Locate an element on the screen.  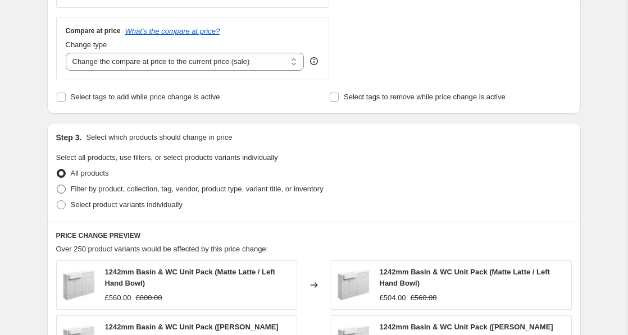
div: help is located at coordinates (314, 61).